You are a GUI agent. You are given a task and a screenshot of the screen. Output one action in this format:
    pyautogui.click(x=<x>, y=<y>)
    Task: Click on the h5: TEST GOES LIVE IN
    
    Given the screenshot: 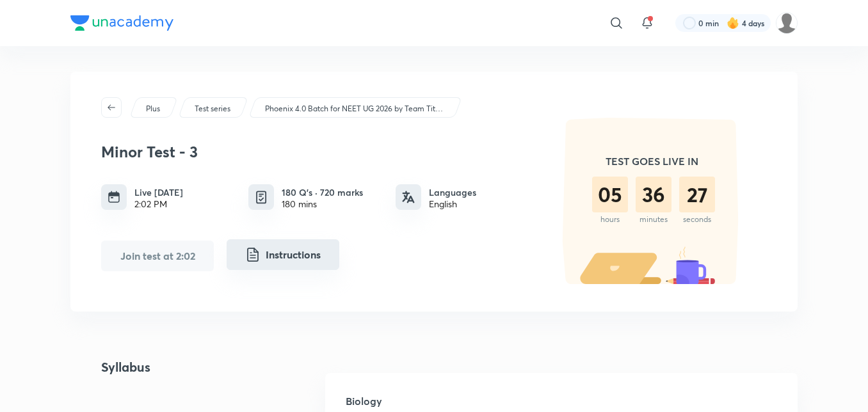 What is the action you would take?
    pyautogui.click(x=651, y=162)
    